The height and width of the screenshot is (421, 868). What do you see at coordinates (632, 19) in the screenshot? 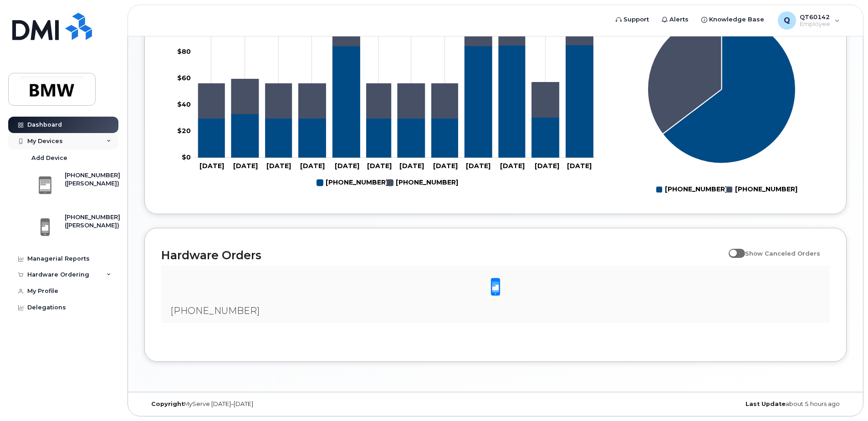
I see `a: Support` at bounding box center [632, 19].